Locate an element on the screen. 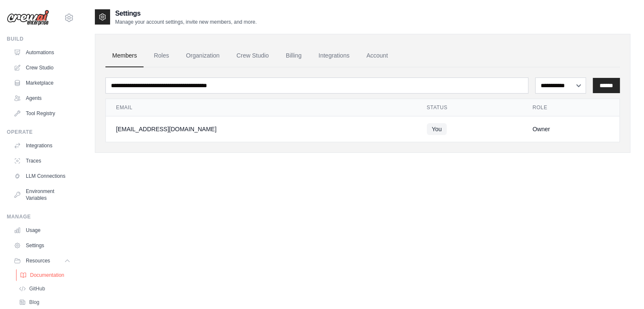 The width and height of the screenshot is (644, 309). img: Logo is located at coordinates (28, 18).